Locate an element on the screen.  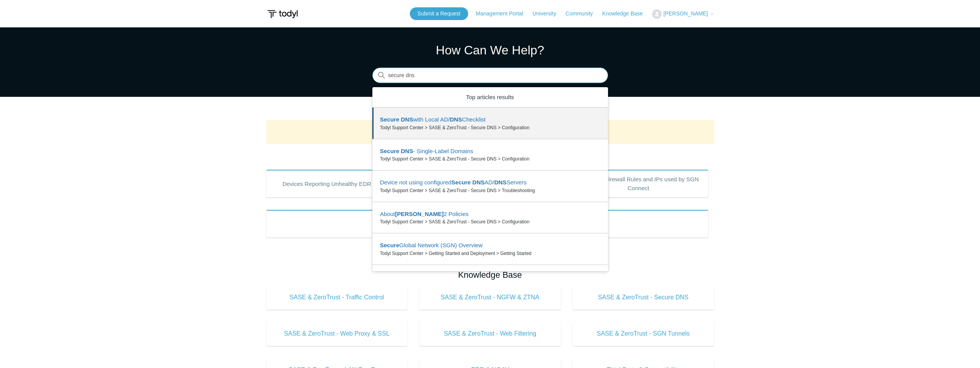
span: SASE & ZeroTrust - NGFW & ZTNA is located at coordinates (490, 298).